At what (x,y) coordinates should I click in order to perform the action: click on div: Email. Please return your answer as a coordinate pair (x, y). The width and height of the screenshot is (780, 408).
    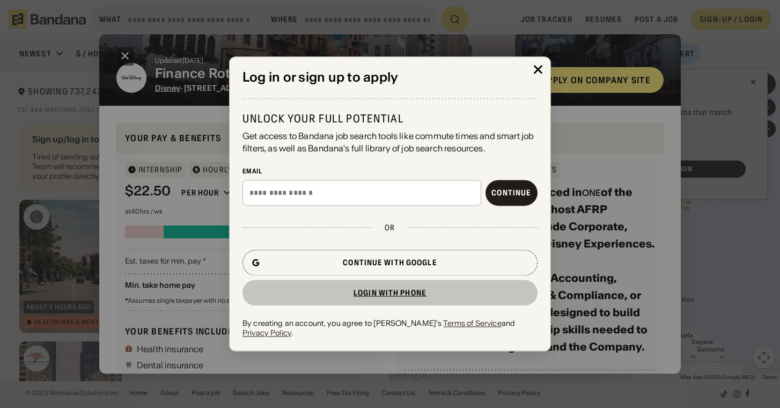
    Looking at the image, I should click on (390, 171).